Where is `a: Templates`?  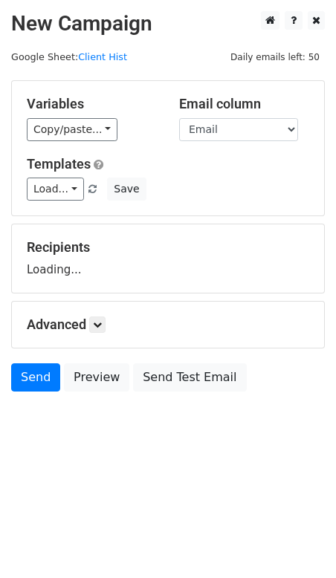
a: Templates is located at coordinates (59, 163).